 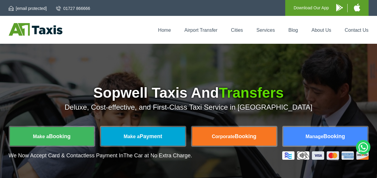 What do you see at coordinates (165, 30) in the screenshot?
I see `a: Home` at bounding box center [165, 30].